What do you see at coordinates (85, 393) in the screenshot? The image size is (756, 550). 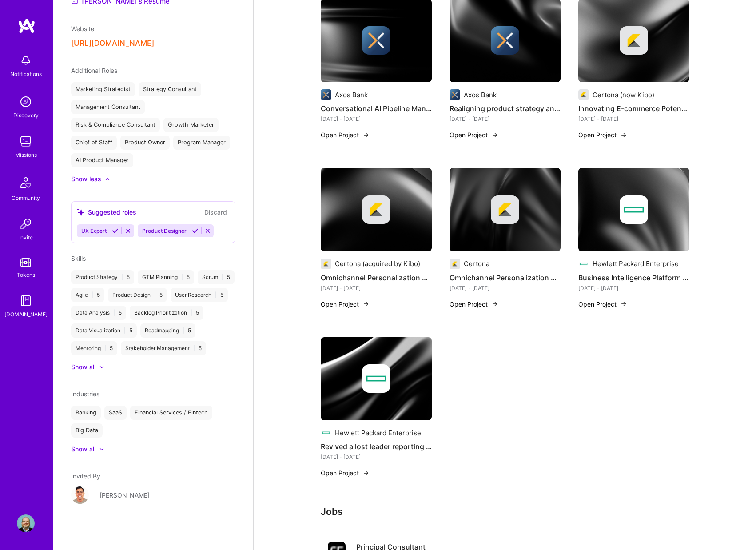 I see `span: Industries` at bounding box center [85, 393].